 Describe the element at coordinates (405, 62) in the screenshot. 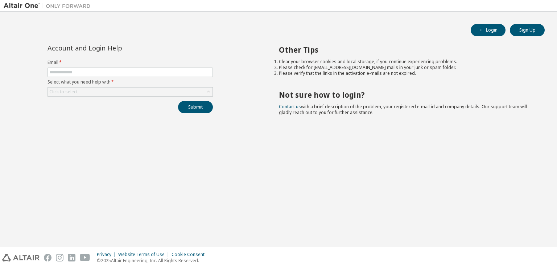

I see `li: Clear your browser cookies and local storage, if you continue experiencing problems.` at that location.